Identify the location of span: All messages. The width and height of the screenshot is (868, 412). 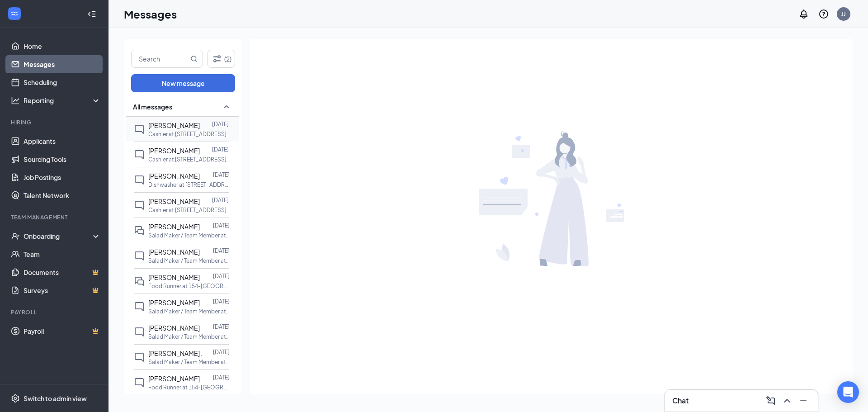
(152, 107).